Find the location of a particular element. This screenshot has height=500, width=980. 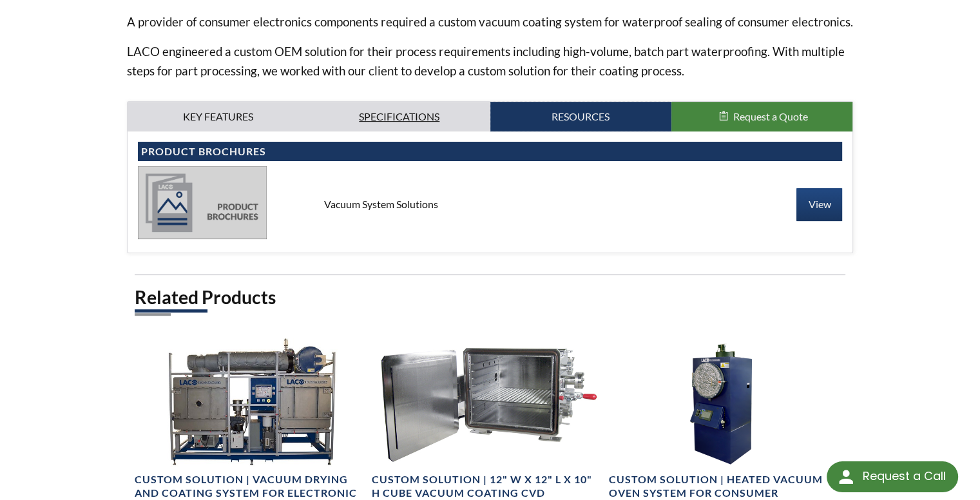

a: Key Features is located at coordinates (218, 117).